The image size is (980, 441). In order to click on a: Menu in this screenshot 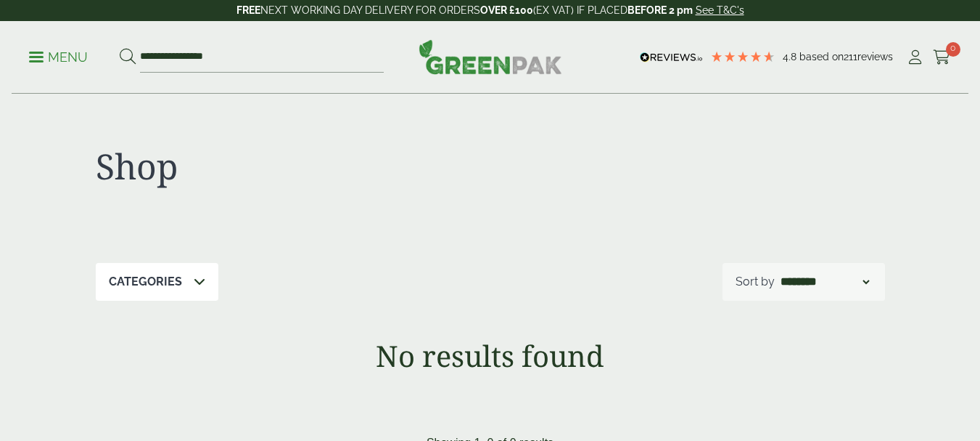, I will do `click(58, 56)`.